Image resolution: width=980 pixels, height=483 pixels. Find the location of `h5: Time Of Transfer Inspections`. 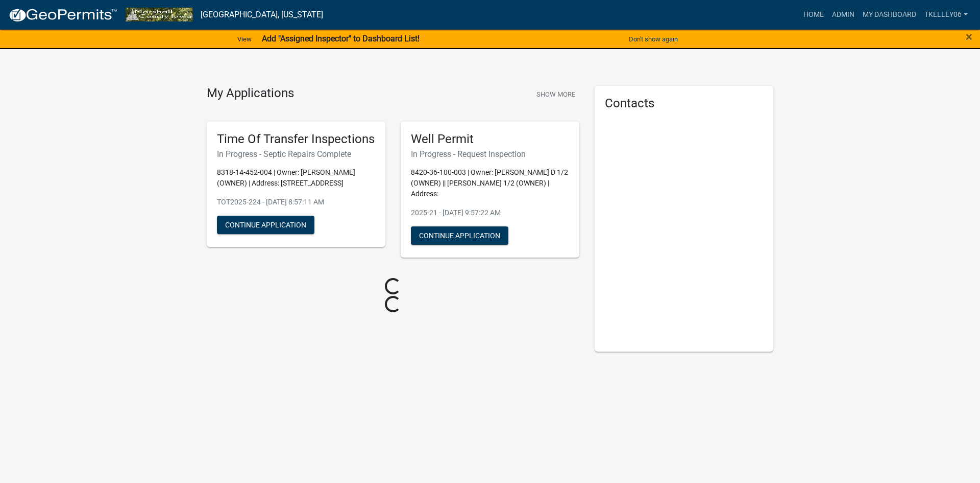

h5: Time Of Transfer Inspections is located at coordinates (296, 139).